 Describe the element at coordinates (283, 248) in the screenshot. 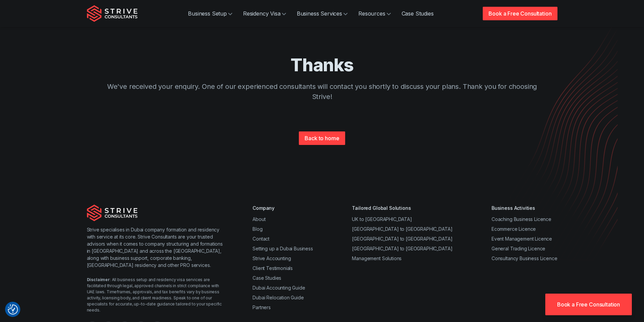

I see `a: Setting up a Dubai Business` at that location.